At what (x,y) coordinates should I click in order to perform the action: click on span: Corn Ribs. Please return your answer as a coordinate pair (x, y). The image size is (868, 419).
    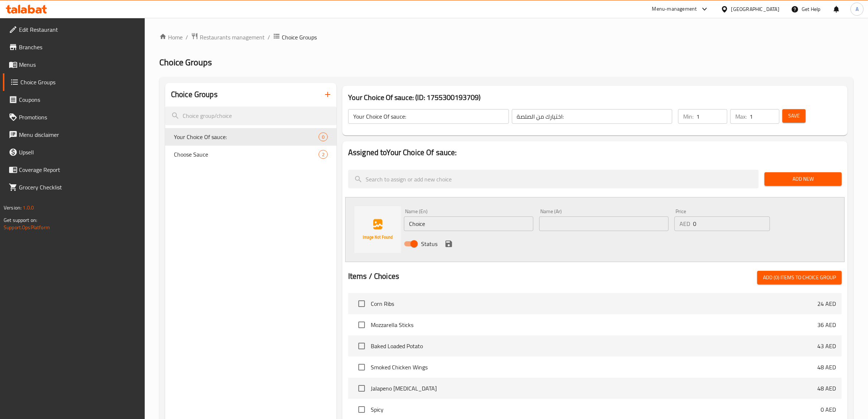
    Looking at the image, I should click on (594, 304).